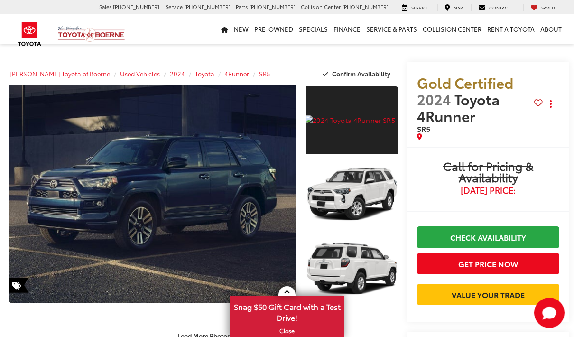  Describe the element at coordinates (140, 73) in the screenshot. I see `span: Used Vehicles` at that location.